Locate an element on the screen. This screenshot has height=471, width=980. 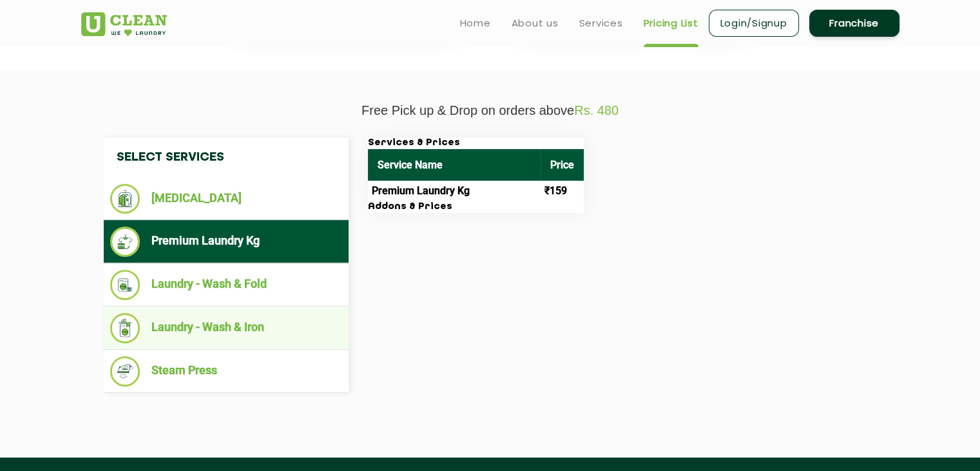
li: Premium Laundry Kg is located at coordinates (226, 241).